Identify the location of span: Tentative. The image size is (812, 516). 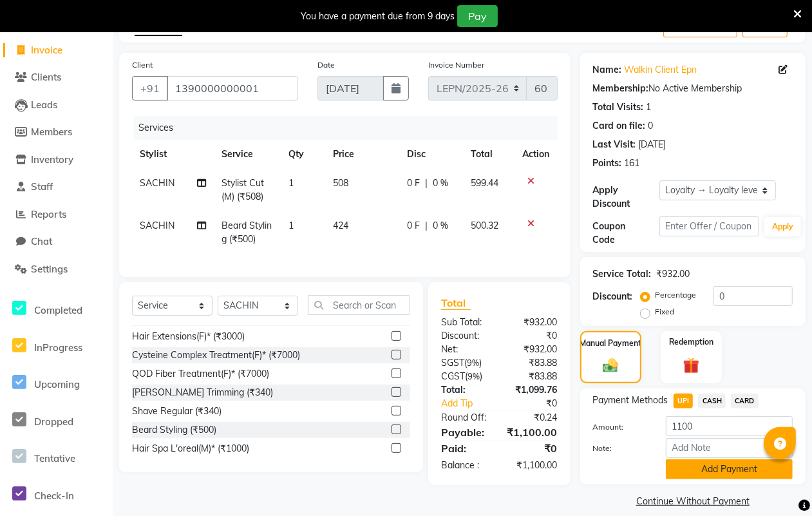
(55, 458).